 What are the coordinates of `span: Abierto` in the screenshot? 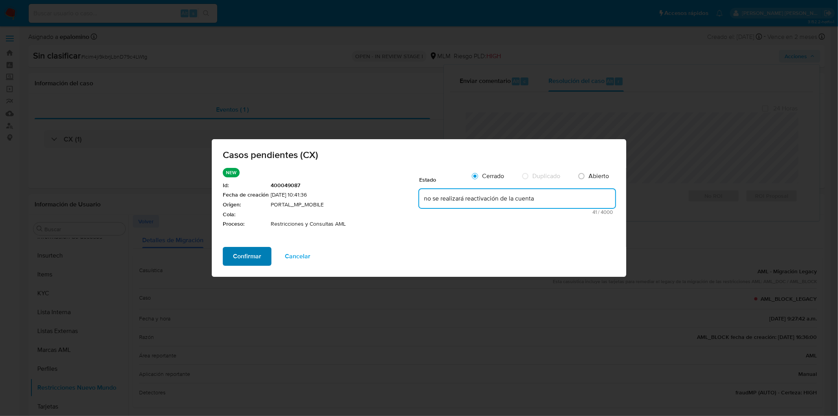 It's located at (599, 176).